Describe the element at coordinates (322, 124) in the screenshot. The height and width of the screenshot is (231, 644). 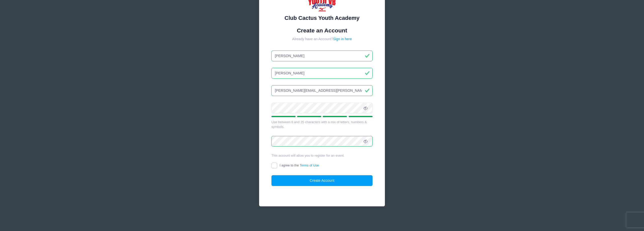
I see `div: Use between 6 and 25 characters with a mix of letters, numbers & symbols.` at that location.